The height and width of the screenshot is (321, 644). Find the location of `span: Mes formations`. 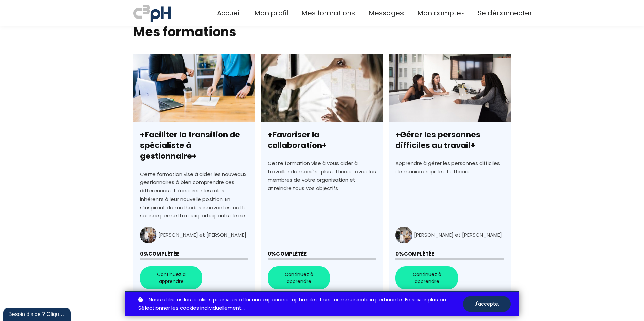

span: Mes formations is located at coordinates (328, 13).